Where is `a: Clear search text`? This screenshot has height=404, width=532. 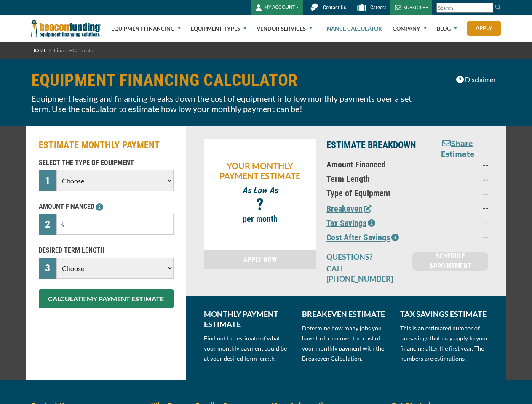 a: Clear search text is located at coordinates (488, 8).